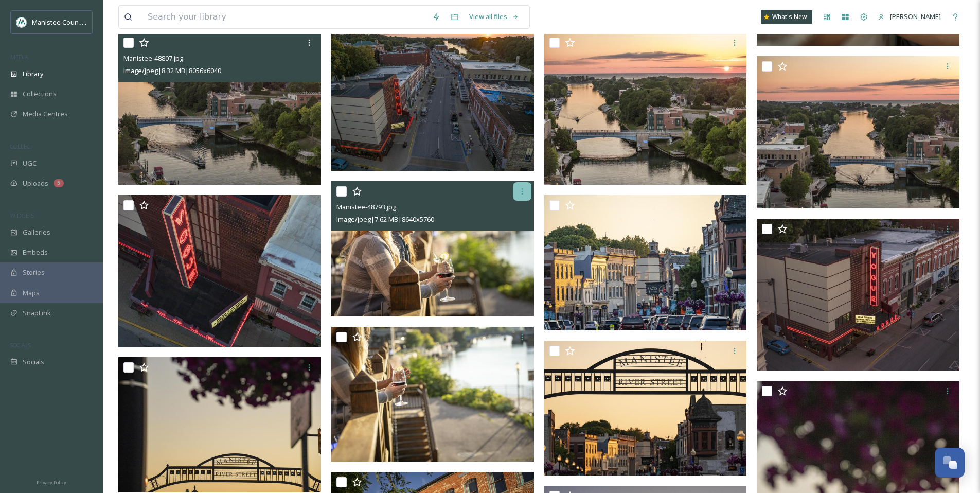 This screenshot has width=980, height=493. What do you see at coordinates (645, 263) in the screenshot?
I see `img: Manistee-48800.jpg` at bounding box center [645, 263].